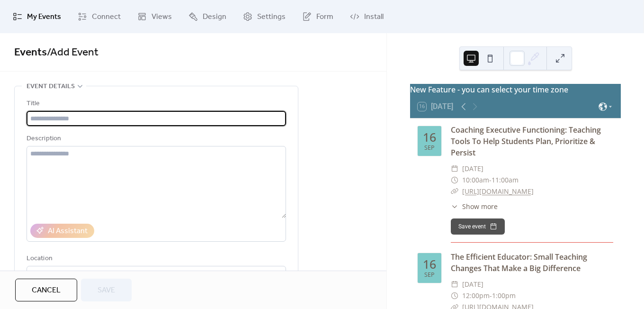  Describe the element at coordinates (526, 141) in the screenshot. I see `a: Coaching Executive Functioning: Teaching Tools To Help Students Plan, Prioritize & Persist` at that location.